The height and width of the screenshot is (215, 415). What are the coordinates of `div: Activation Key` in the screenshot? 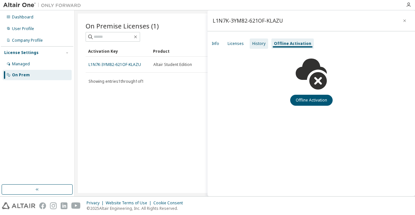 It's located at (118, 51).